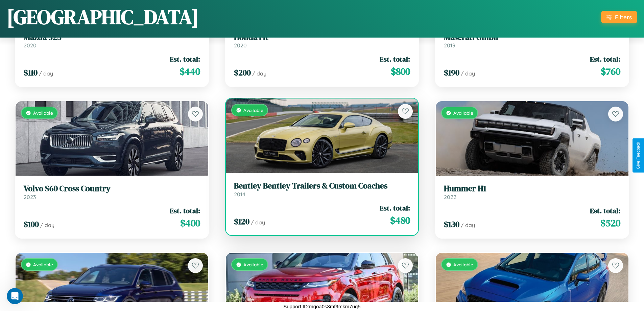  I want to click on span: 2023, so click(29, 197).